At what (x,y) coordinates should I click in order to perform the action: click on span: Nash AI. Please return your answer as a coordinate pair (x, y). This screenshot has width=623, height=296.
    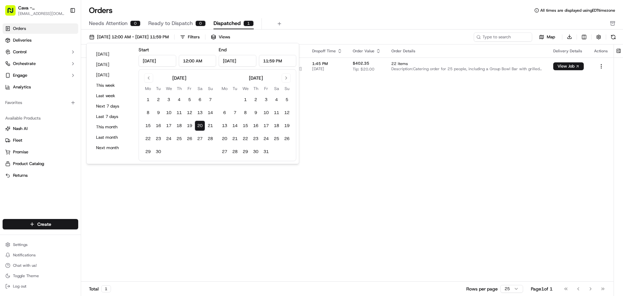
    Looking at the image, I should click on (20, 129).